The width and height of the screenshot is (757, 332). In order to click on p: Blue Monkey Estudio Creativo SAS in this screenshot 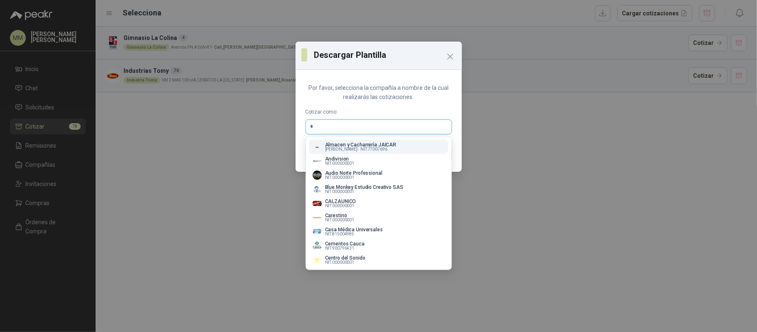, I will do `click(364, 187)`.